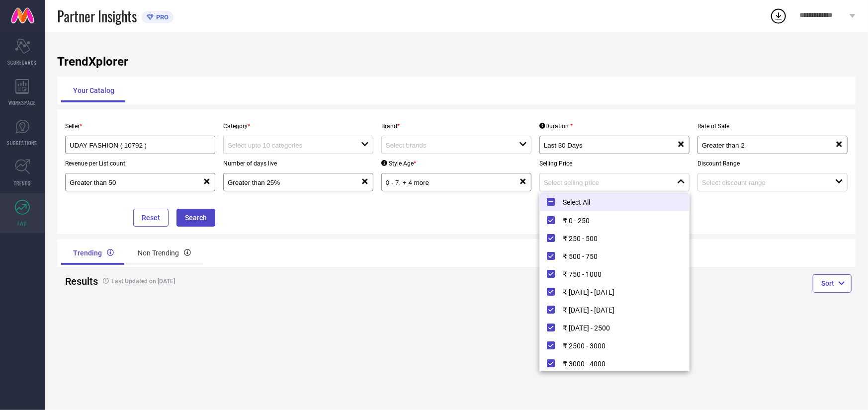 The image size is (868, 410). I want to click on li: ₹ 500 - 750, so click(615, 256).